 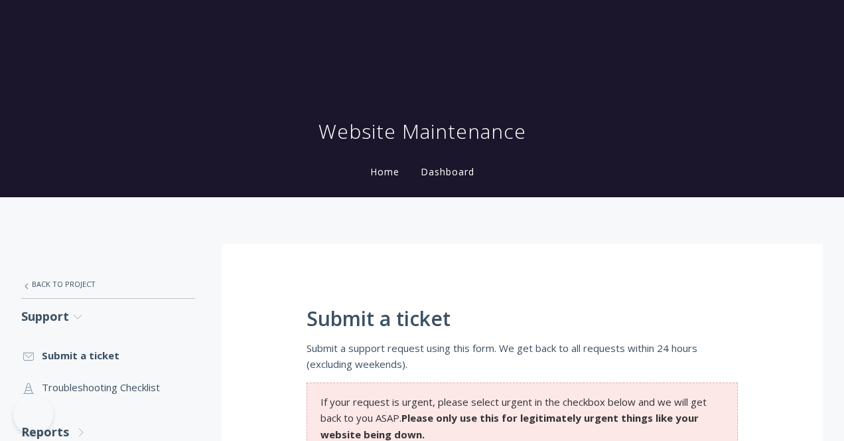 I want to click on h1: Submit a ticket, so click(x=522, y=319).